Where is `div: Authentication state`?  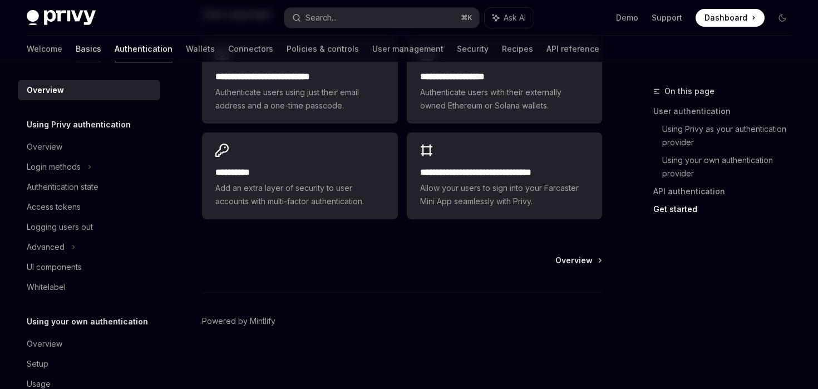 div: Authentication state is located at coordinates (62, 187).